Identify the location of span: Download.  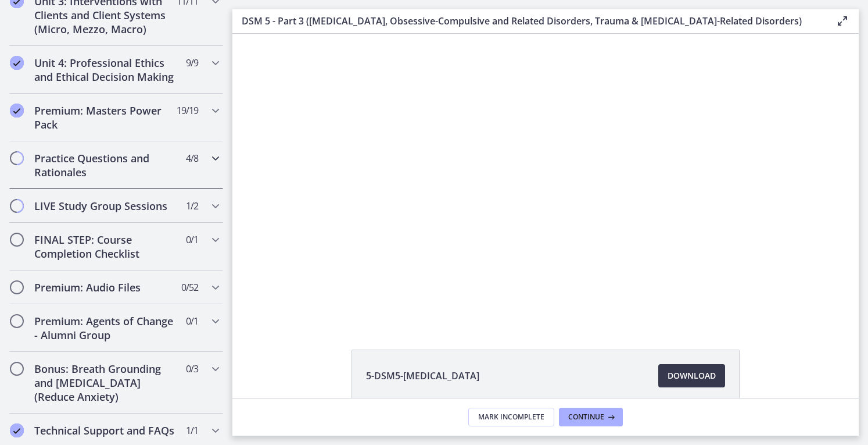
(691, 376).